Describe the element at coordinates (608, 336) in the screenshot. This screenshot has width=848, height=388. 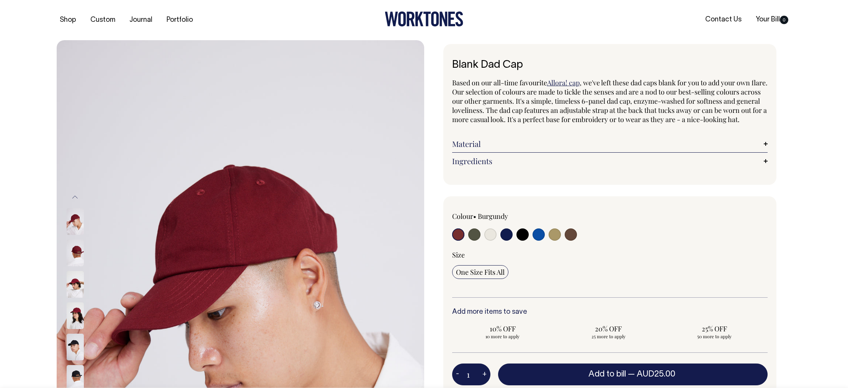
I see `span: 25 more to apply` at that location.